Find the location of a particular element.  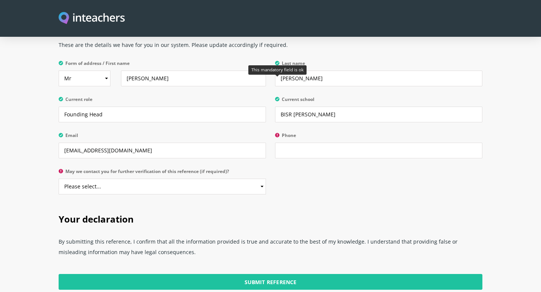

label: Last name is located at coordinates (378, 66).